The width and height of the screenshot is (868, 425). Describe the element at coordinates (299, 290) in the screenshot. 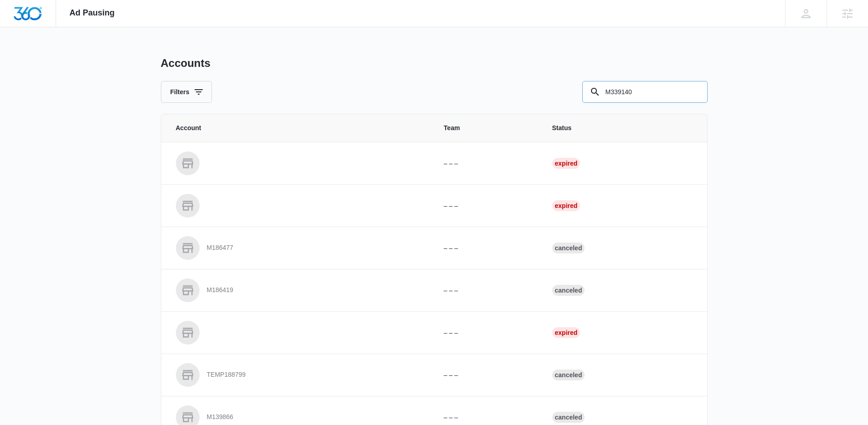

I see `a: M186419` at that location.